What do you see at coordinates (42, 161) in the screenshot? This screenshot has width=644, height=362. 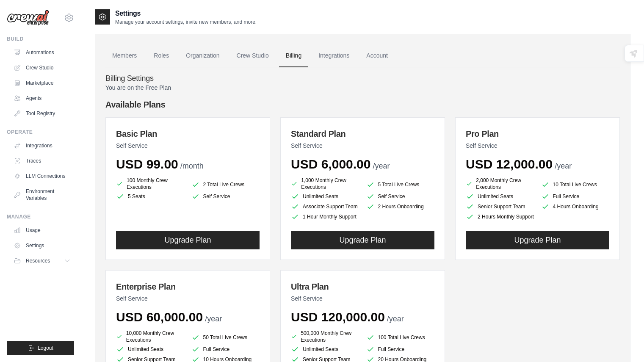 I see `a: Traces` at bounding box center [42, 161].